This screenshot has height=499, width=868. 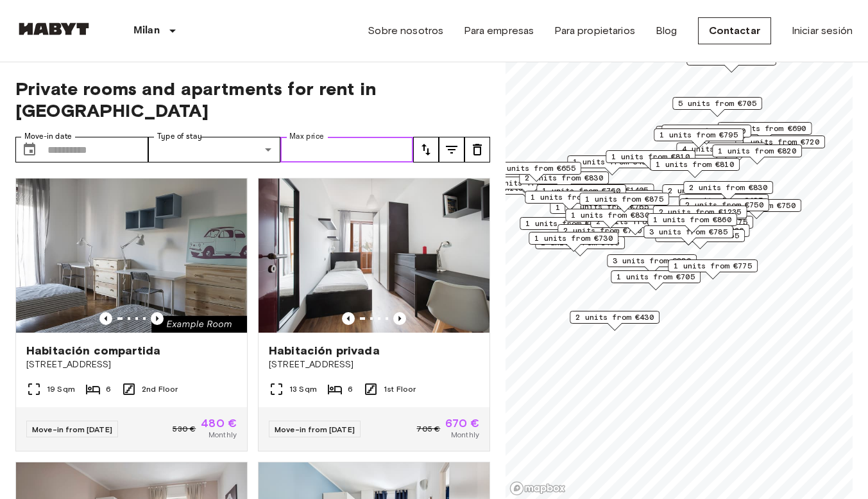 I want to click on a: Para empresas, so click(x=499, y=31).